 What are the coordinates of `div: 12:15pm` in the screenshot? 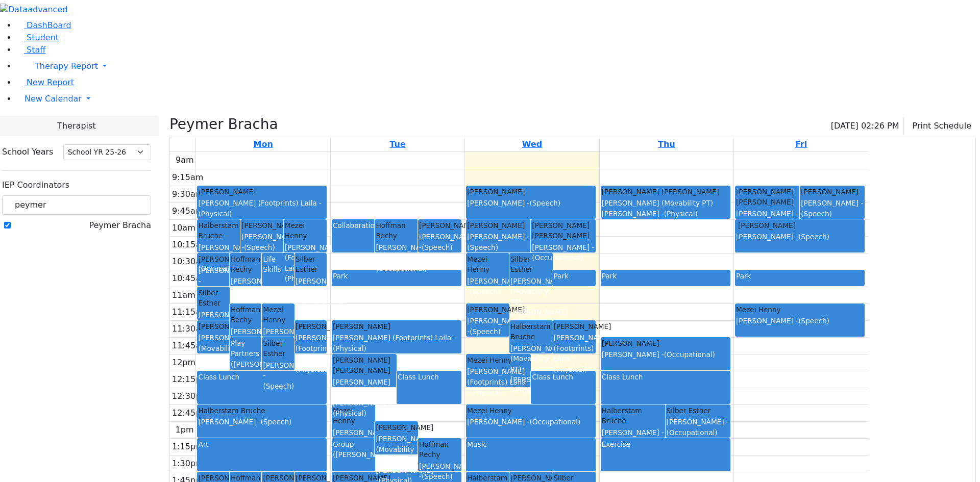 It's located at (190, 379).